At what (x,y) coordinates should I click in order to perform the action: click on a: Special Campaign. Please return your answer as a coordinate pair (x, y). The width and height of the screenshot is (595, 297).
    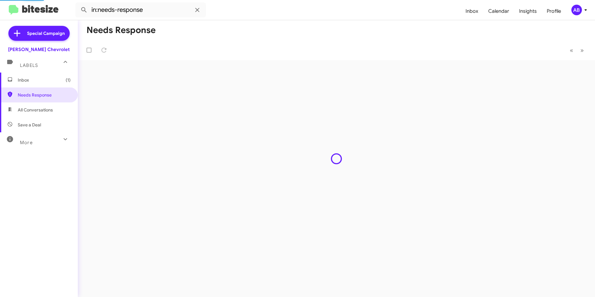
    Looking at the image, I should click on (39, 33).